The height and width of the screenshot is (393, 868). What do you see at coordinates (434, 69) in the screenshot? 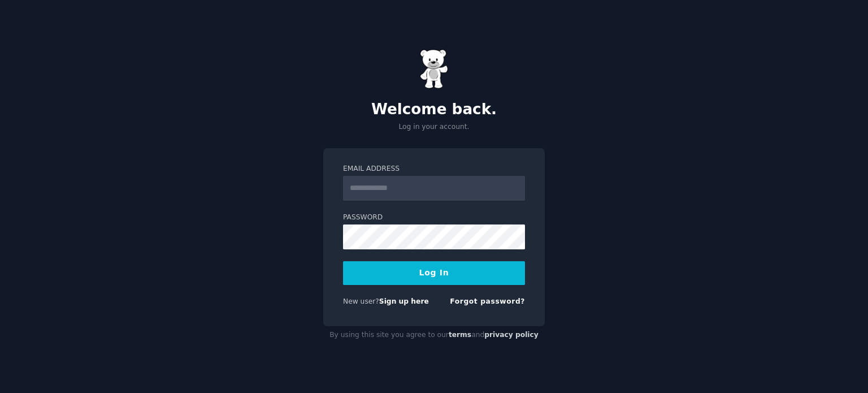
I see `img: Gummy Bear` at bounding box center [434, 69].